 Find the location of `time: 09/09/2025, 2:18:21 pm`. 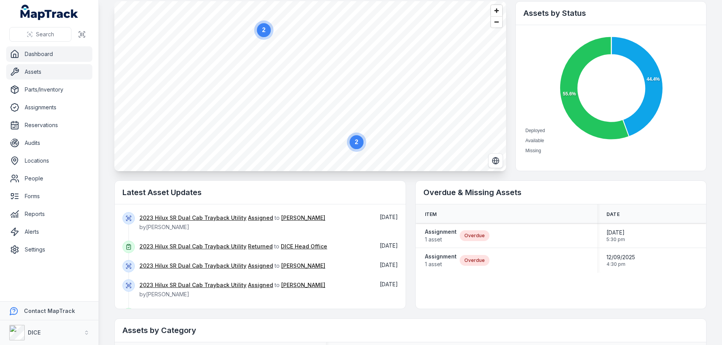

time: 09/09/2025, 2:18:21 pm is located at coordinates (388, 264).